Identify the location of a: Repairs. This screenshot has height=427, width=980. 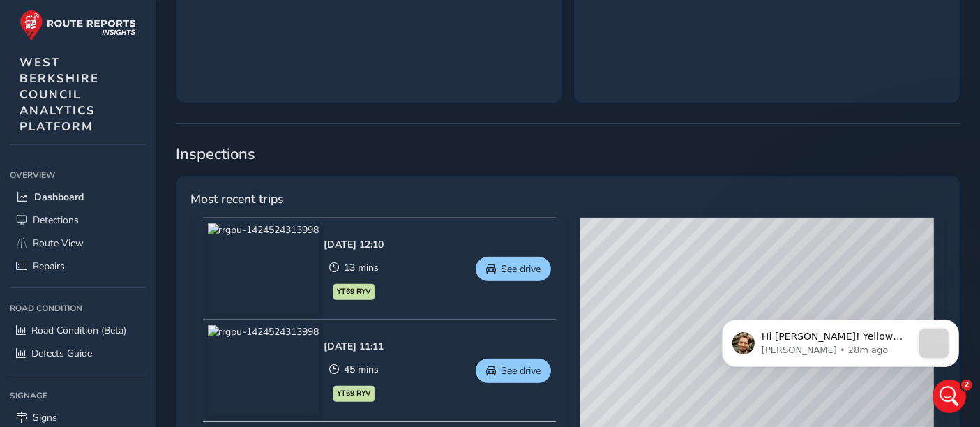
(77, 266).